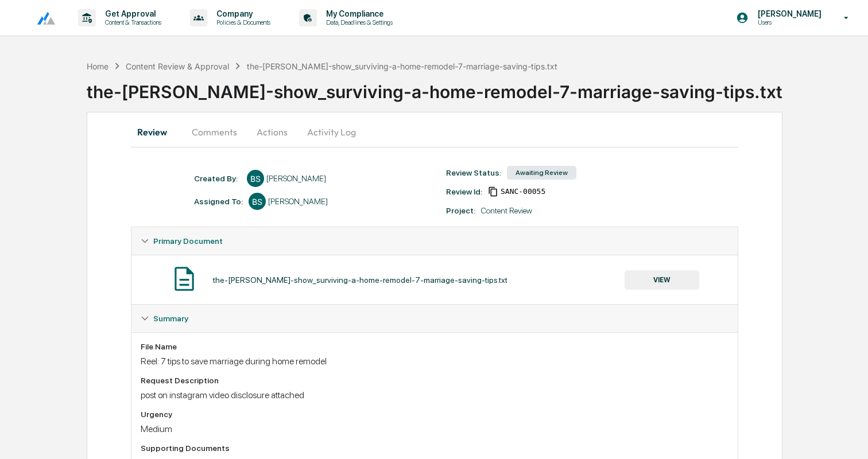 The height and width of the screenshot is (459, 868). What do you see at coordinates (434, 448) in the screenshot?
I see `div: Supporting Documents` at bounding box center [434, 448].